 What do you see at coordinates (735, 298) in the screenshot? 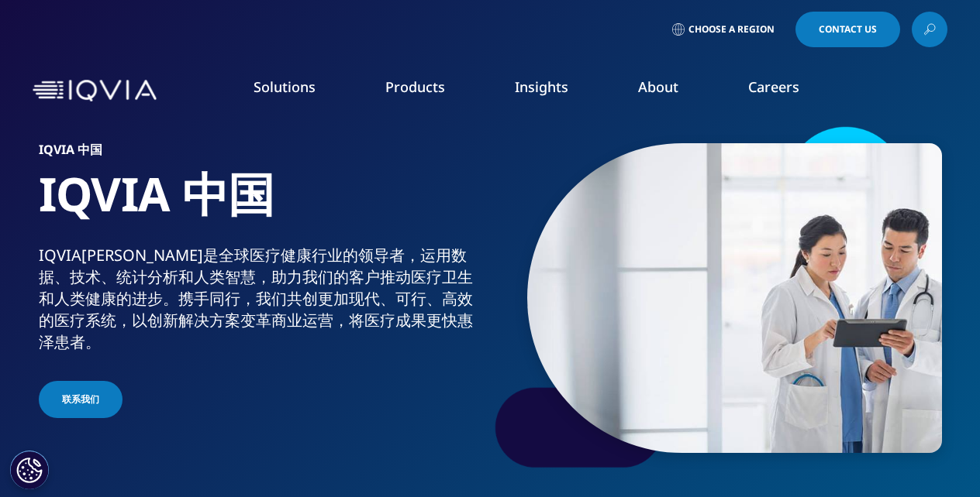
I see `img: 051_doctors-reviewing-information-on-tablet.jpg` at bounding box center [735, 298].